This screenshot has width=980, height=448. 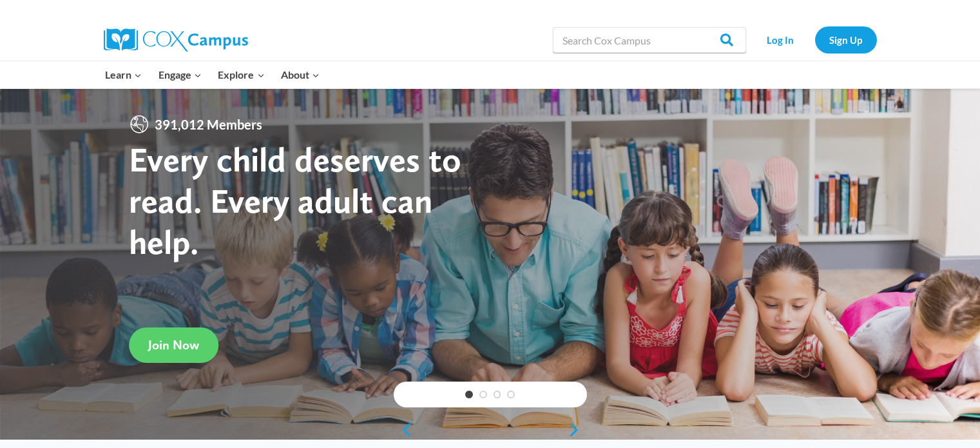 What do you see at coordinates (469, 394) in the screenshot?
I see `a: 1` at bounding box center [469, 394].